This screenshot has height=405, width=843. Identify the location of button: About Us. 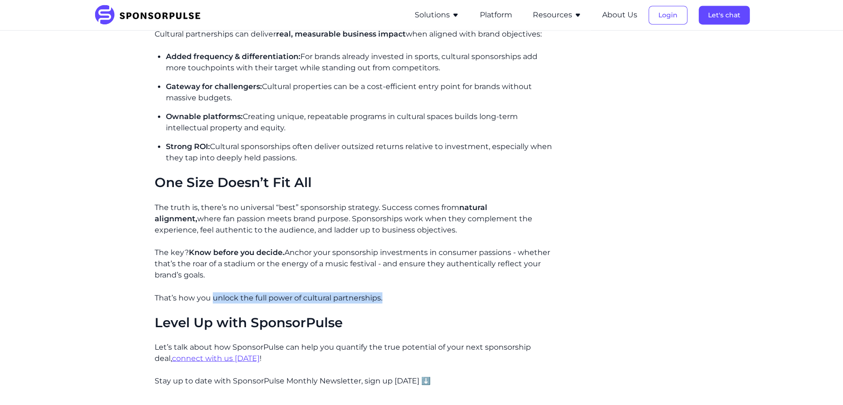
(620, 15).